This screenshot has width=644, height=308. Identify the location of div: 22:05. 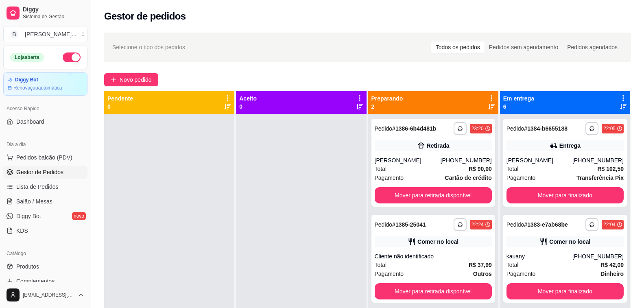
(610, 129).